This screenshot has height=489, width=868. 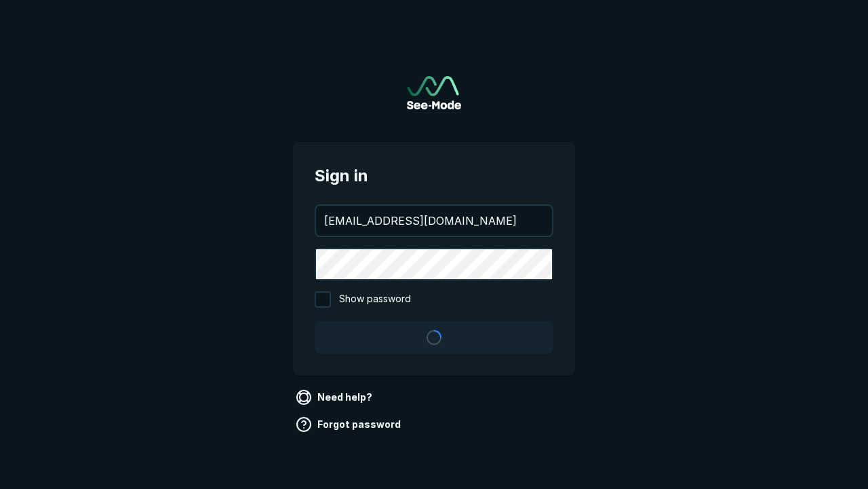 I want to click on a: Need help?, so click(x=335, y=397).